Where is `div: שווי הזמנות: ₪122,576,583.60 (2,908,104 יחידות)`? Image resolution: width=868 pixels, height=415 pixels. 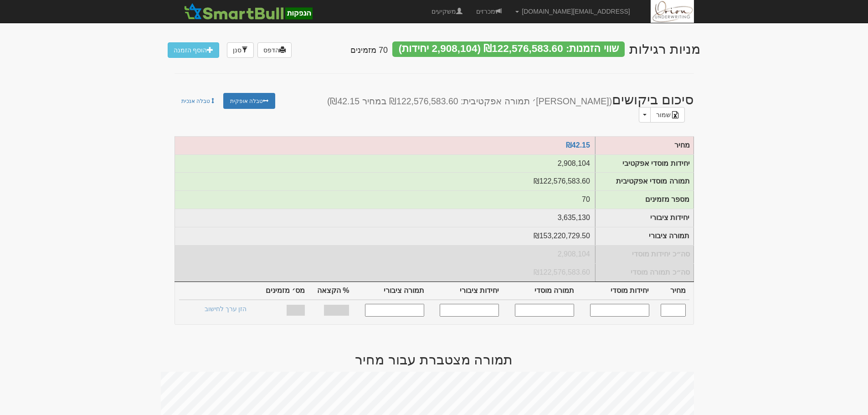 div: שווי הזמנות: ₪122,576,583.60 (2,908,104 יחידות) is located at coordinates (508, 49).